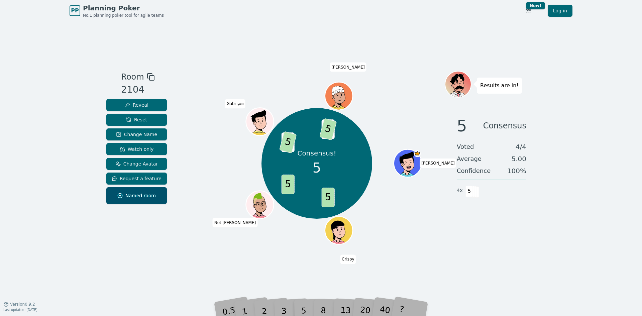 The image size is (642, 316). What do you see at coordinates (474, 171) in the screenshot?
I see `span: Confidence` at bounding box center [474, 171].